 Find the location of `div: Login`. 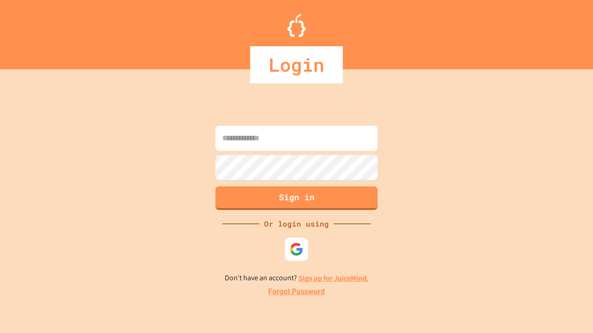

div: Login is located at coordinates (296, 65).